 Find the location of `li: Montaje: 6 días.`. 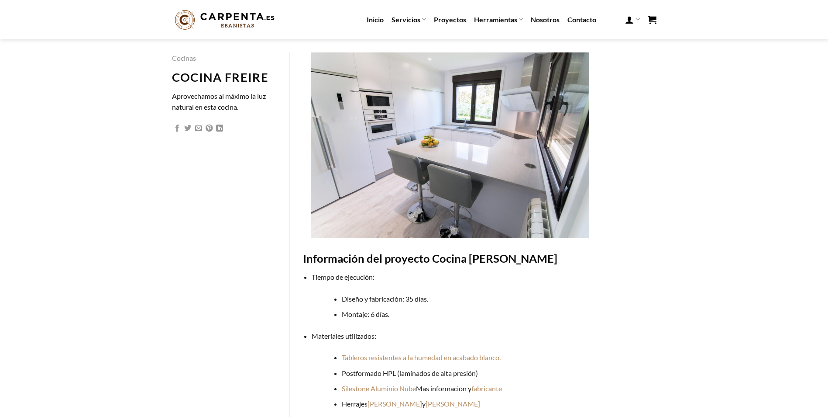

li: Montaje: 6 días. is located at coordinates (499, 314).